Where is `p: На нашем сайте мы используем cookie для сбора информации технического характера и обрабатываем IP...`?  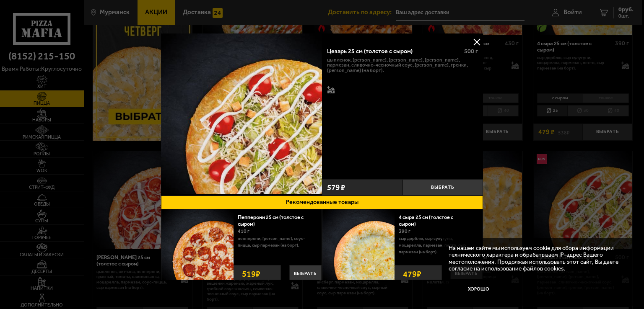 p: На нашем сайте мы используем cookie для сбора информации технического характера и обрабатываем IP... is located at coordinates (536, 259).